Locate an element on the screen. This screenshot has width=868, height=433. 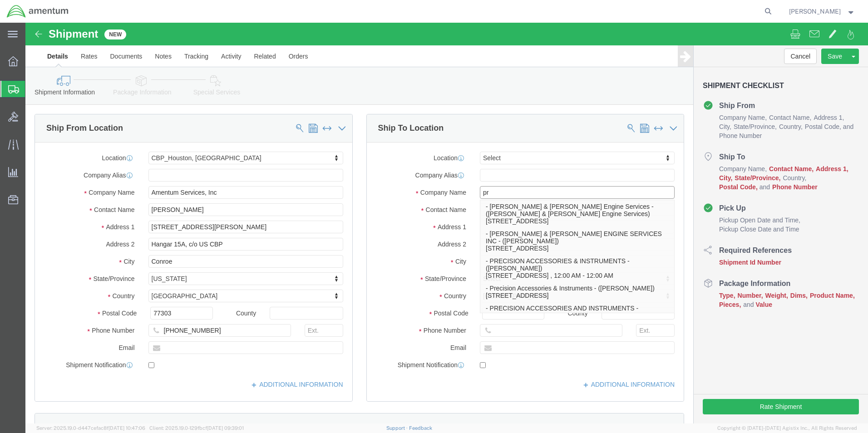
a: Support is located at coordinates (397, 428).